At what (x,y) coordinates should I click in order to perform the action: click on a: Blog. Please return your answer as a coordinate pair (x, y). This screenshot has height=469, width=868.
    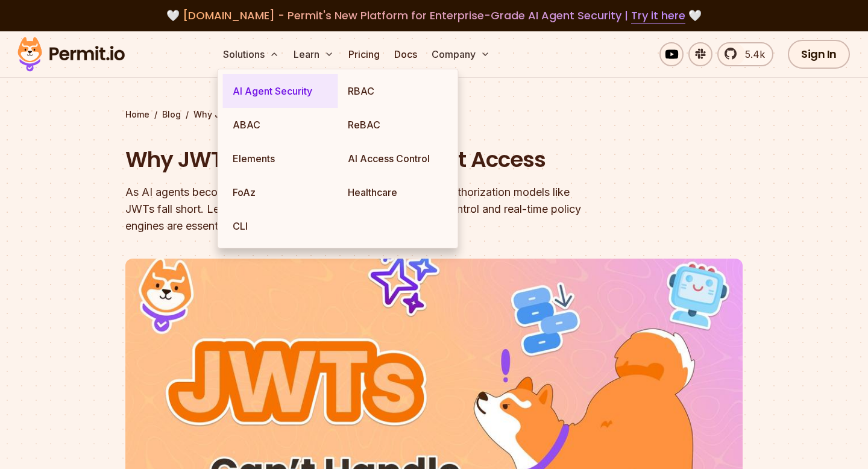
    Looking at the image, I should click on (171, 115).